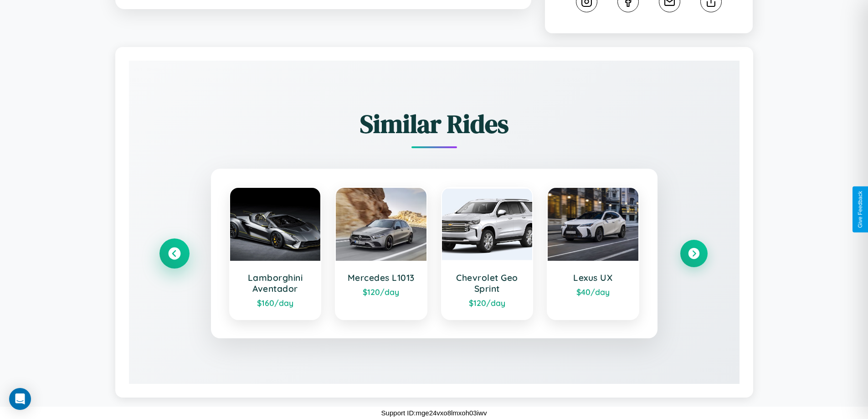 This screenshot has width=868, height=419. I want to click on h3: Mercedes L1013, so click(381, 277).